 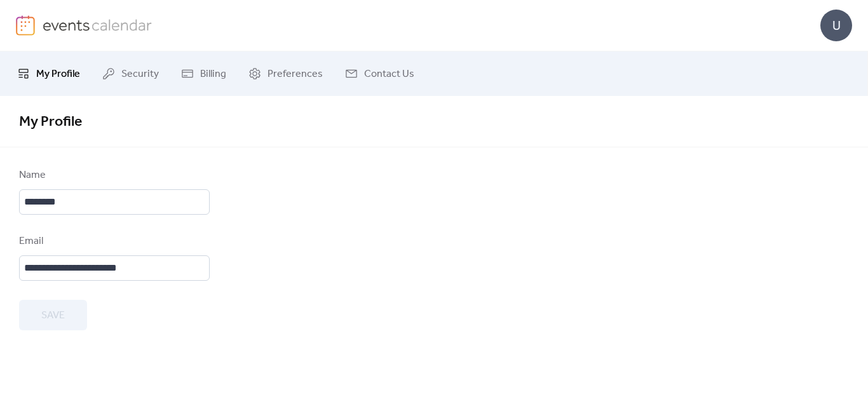 I want to click on div: Name, so click(x=114, y=175).